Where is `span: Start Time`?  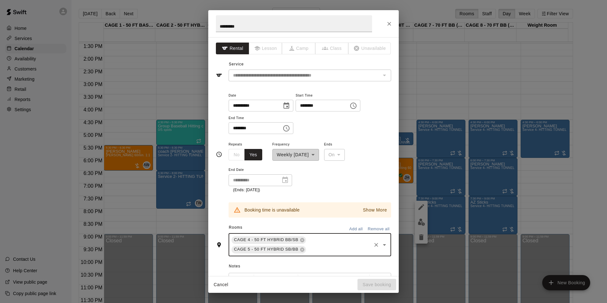 span: Start Time is located at coordinates (328, 96).